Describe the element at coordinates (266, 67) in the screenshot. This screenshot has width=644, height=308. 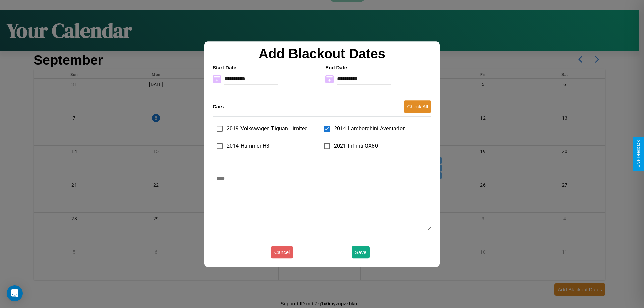
I see `h4: Start Date` at that location.